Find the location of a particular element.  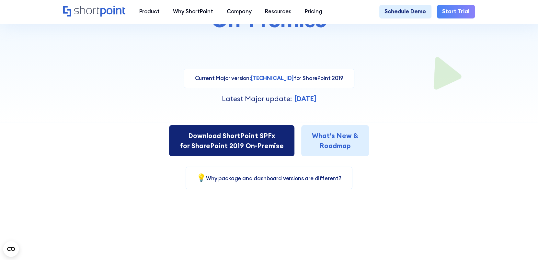

a: Schedule Demo is located at coordinates (405, 12).